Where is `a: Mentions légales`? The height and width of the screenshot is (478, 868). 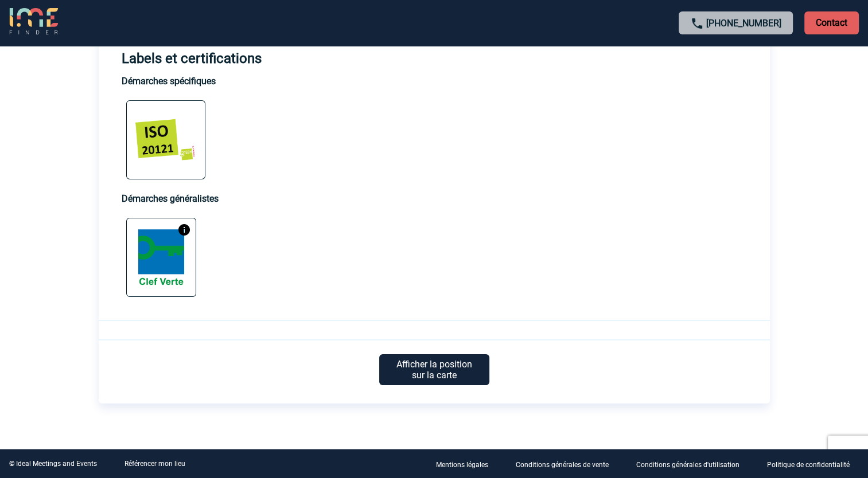 a: Mentions légales is located at coordinates (466, 464).